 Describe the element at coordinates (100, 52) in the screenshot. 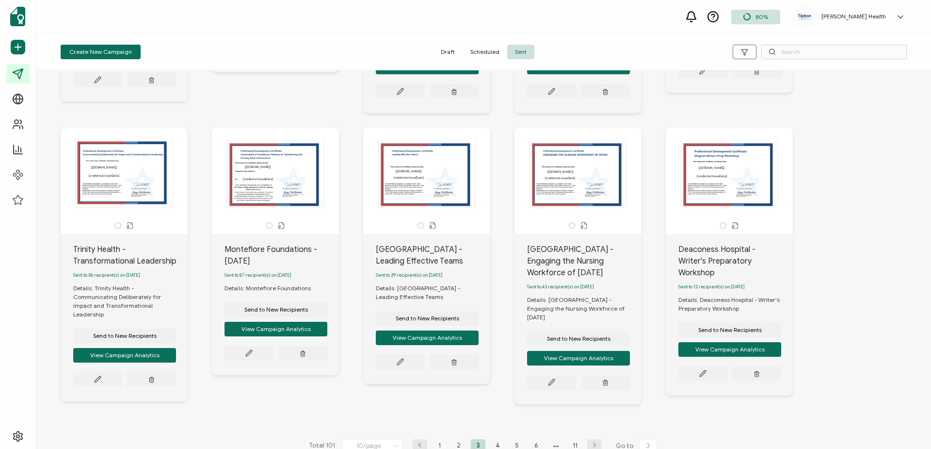

I see `button: Create New Campaign` at that location.